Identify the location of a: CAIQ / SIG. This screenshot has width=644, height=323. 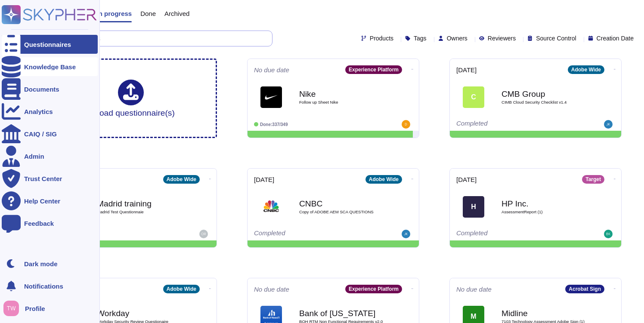
(49, 134).